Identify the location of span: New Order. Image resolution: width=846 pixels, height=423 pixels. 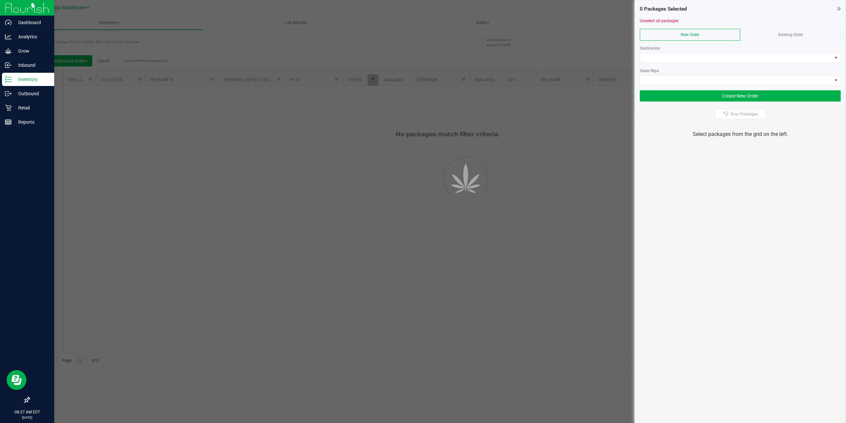
(690, 35).